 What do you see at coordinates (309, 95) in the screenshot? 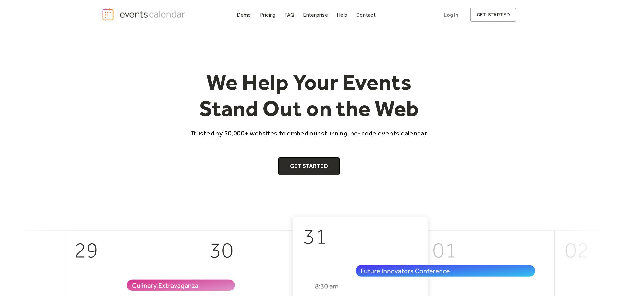
I see `h1: We Help Your Events Stand Out on the Web` at bounding box center [309, 95].